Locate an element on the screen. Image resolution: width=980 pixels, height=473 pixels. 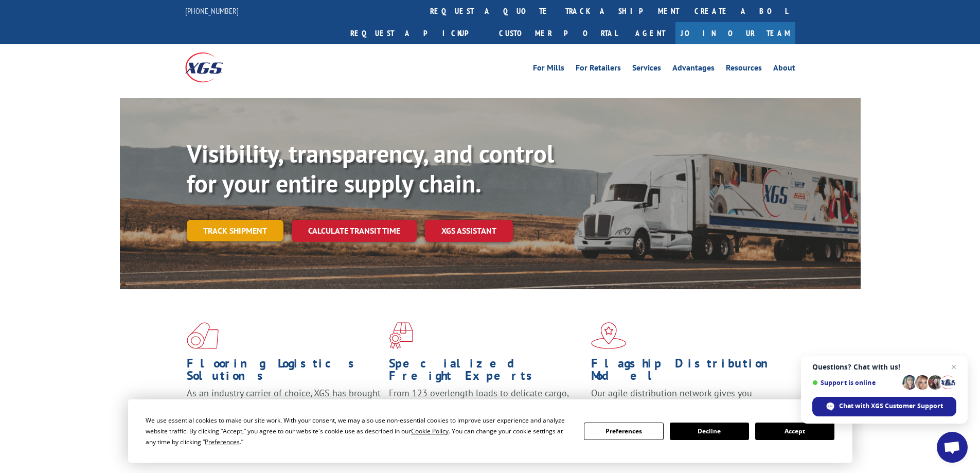
a: Join Our Team is located at coordinates (735, 33).